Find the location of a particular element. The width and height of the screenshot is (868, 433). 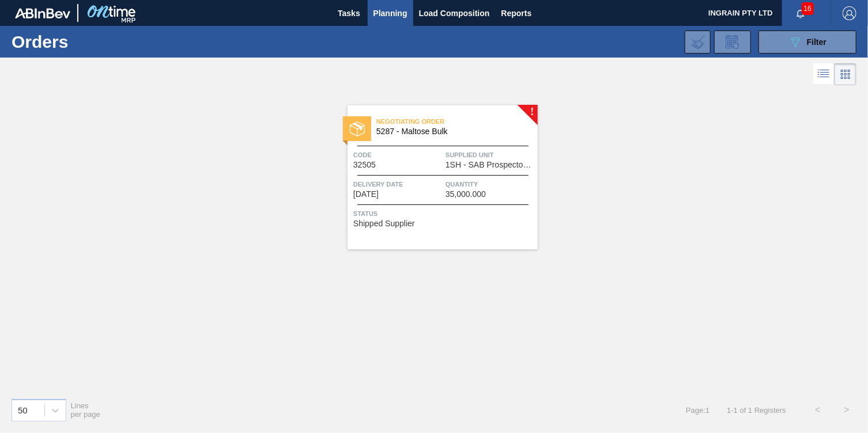

span: Negotiating Order is located at coordinates (457, 122).